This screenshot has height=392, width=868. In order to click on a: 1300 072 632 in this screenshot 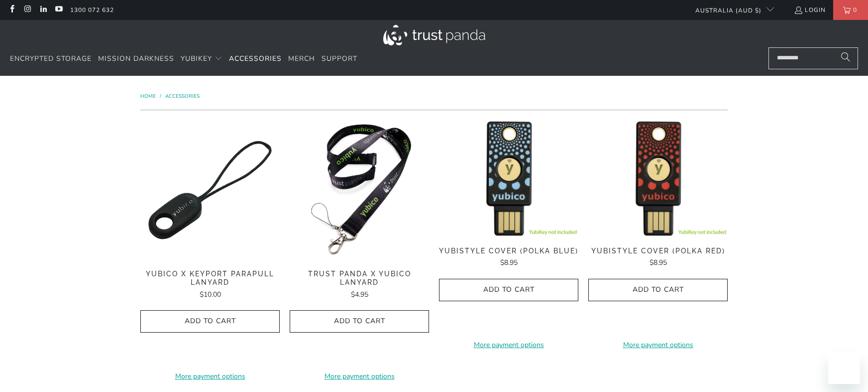, I will do `click(92, 10)`.